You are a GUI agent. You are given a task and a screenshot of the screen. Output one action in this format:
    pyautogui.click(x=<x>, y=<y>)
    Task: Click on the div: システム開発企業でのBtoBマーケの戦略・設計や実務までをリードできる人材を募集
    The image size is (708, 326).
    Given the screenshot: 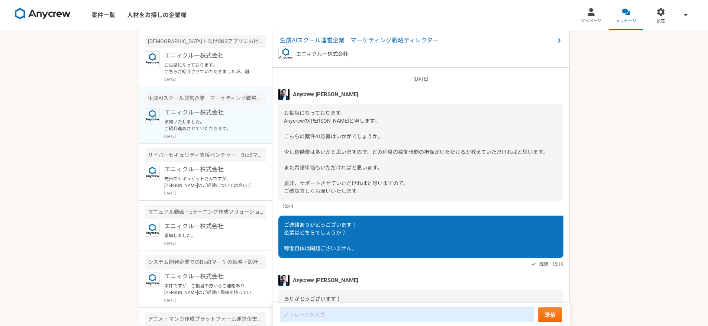 What is the action you would take?
    pyautogui.click(x=205, y=262)
    